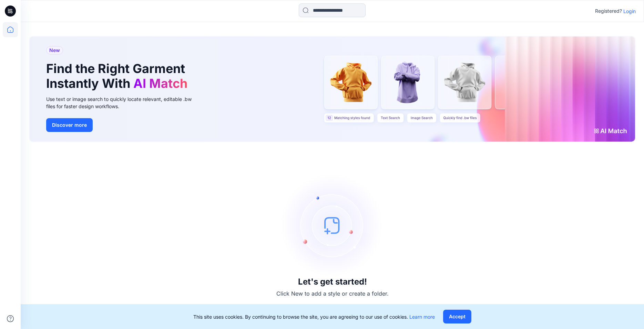 The height and width of the screenshot is (329, 644). Describe the element at coordinates (314, 317) in the screenshot. I see `p: This site uses cookies. By continuing to browse the site, you are agreeing to our use of cookies.` at that location.